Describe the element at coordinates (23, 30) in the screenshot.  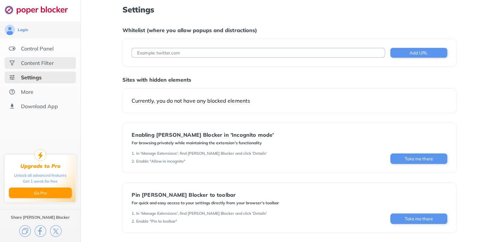
I see `div: Login` at that location.